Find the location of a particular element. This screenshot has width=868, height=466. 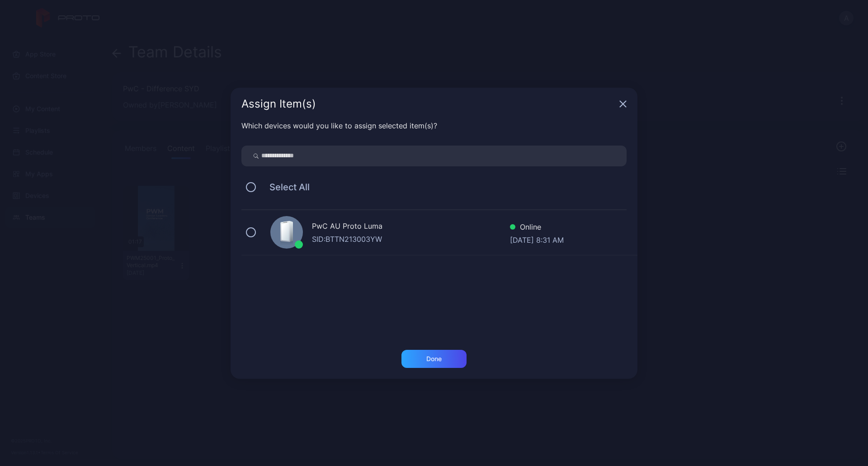

div: Online is located at coordinates (536, 227).